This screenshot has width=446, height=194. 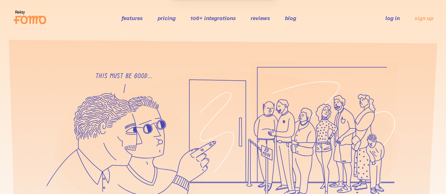 What do you see at coordinates (166, 18) in the screenshot?
I see `a: pricing` at bounding box center [166, 18].